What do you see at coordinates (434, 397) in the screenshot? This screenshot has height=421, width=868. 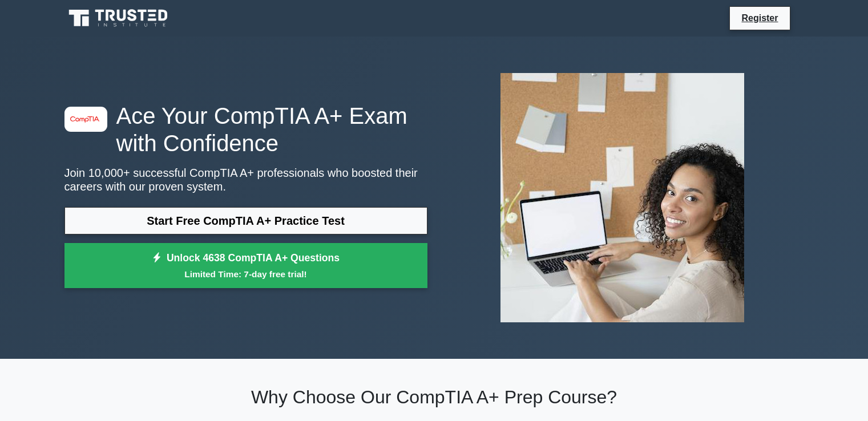 I see `h2: Why Choose Our CompTIA A+ Prep Course?` at bounding box center [434, 397].